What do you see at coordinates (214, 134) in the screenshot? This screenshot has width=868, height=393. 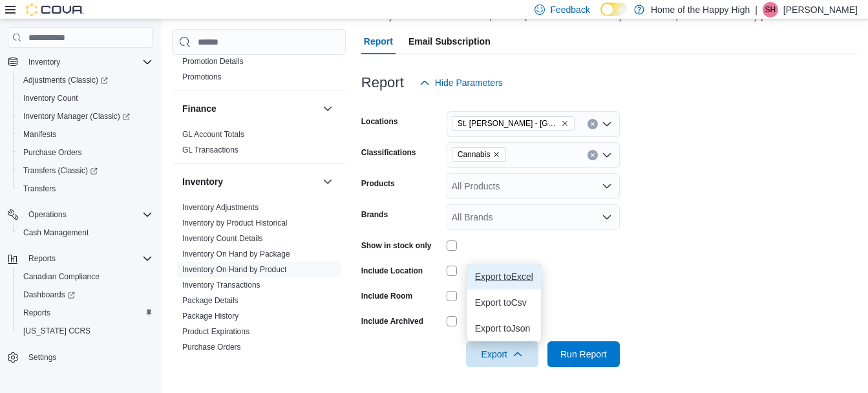 I see `span: GL Account Totals` at bounding box center [214, 134].